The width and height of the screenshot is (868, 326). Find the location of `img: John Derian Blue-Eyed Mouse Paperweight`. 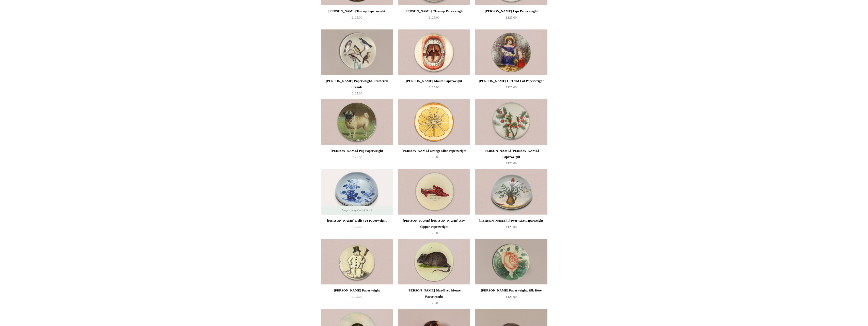

img: John Derian Blue-Eyed Mouse Paperweight is located at coordinates (434, 262).